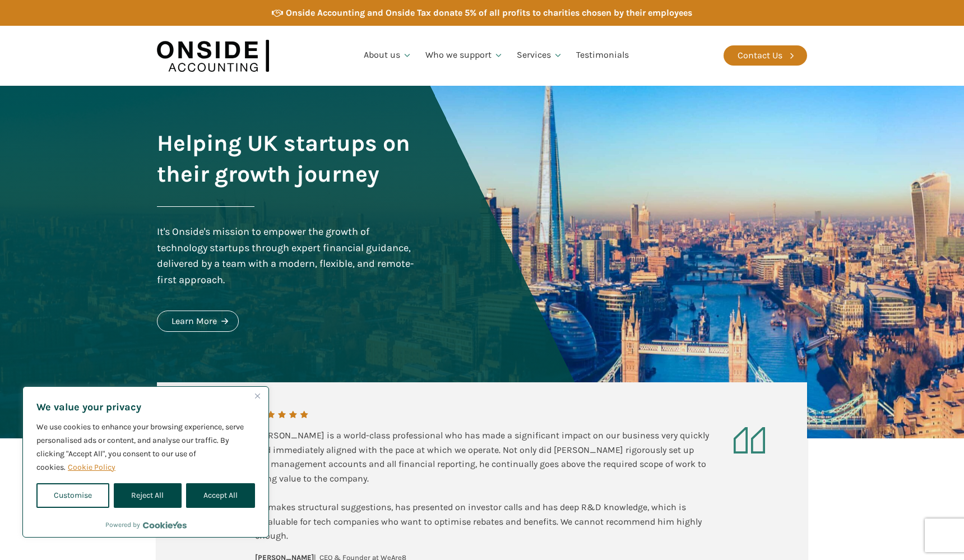  Describe the element at coordinates (91, 466) in the screenshot. I see `a: Cookie Policy` at that location.